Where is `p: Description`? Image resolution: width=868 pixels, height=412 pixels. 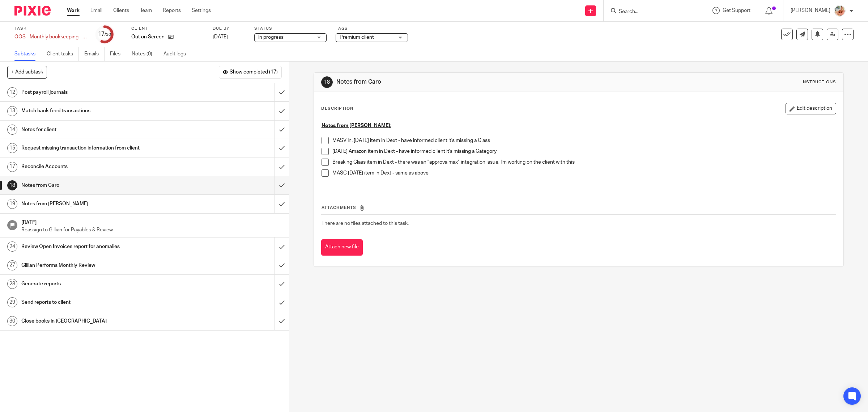
p: Description is located at coordinates (337, 109).